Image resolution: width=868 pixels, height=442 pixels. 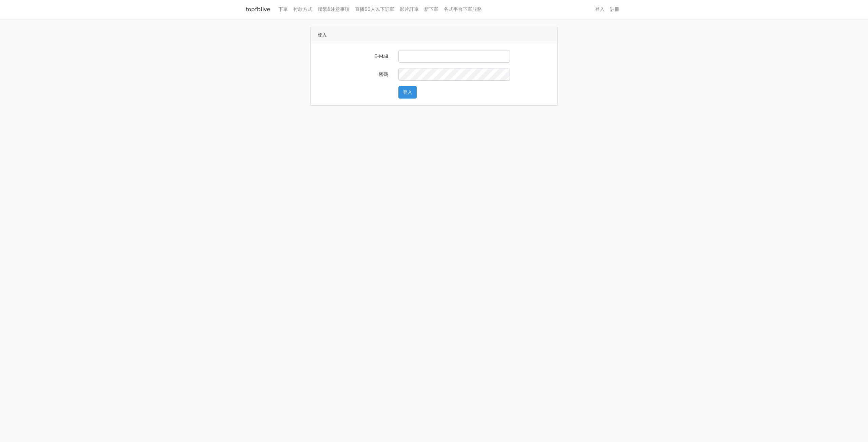 What do you see at coordinates (283, 9) in the screenshot?
I see `a: 下單` at bounding box center [283, 9].